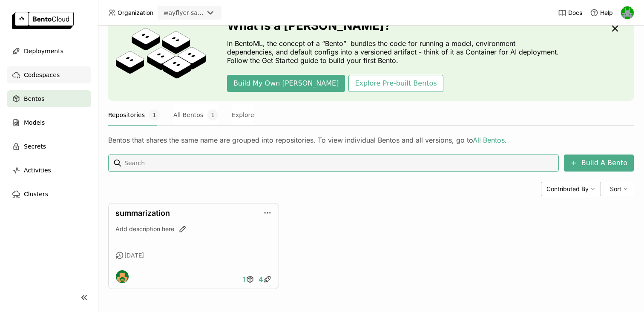  Describe the element at coordinates (49, 51) in the screenshot. I see `a: Deployments` at that location.